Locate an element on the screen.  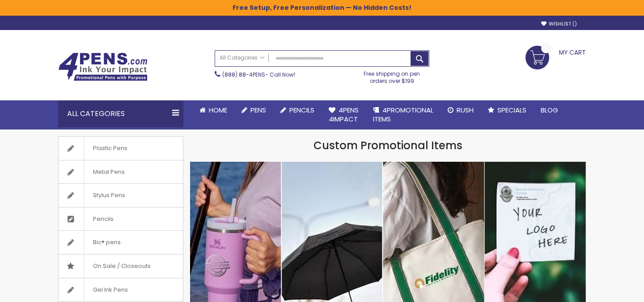
a: Plastic Pens is located at coordinates (121, 148).